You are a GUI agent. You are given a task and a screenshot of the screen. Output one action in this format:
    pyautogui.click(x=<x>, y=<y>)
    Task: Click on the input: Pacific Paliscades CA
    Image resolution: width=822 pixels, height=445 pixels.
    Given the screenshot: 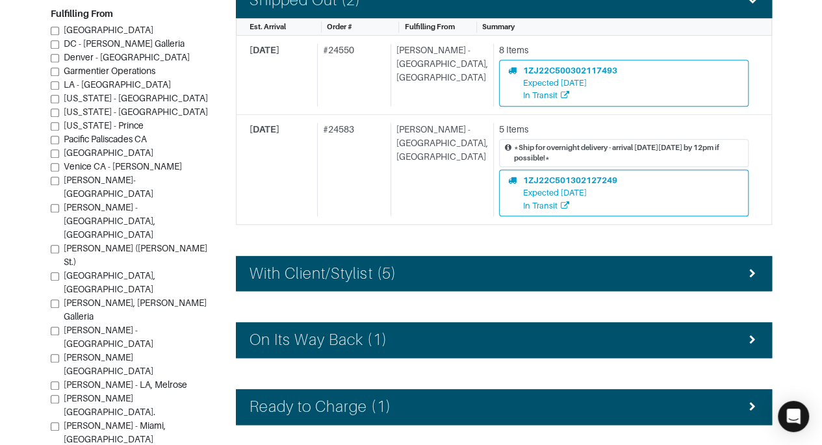 What is the action you would take?
    pyautogui.click(x=55, y=140)
    